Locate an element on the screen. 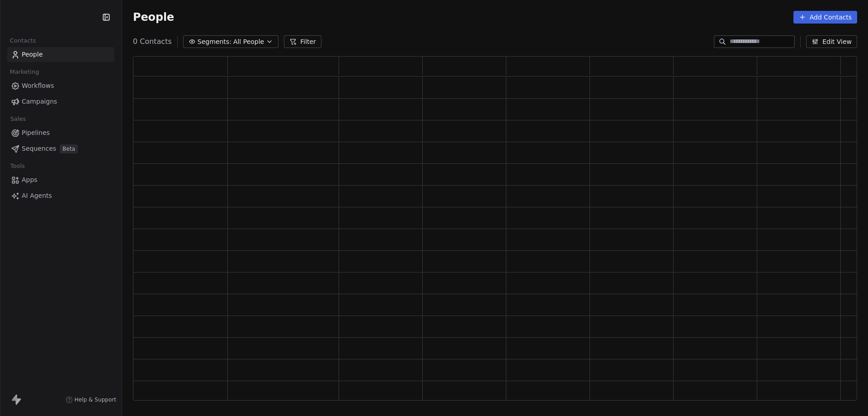 This screenshot has width=868, height=416. span: All People is located at coordinates (249, 42).